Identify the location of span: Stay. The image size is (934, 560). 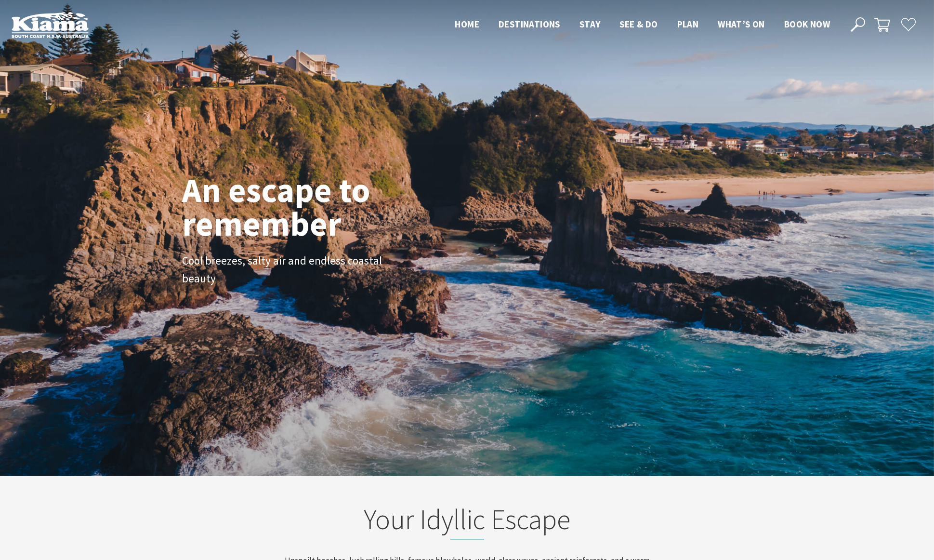
(590, 24).